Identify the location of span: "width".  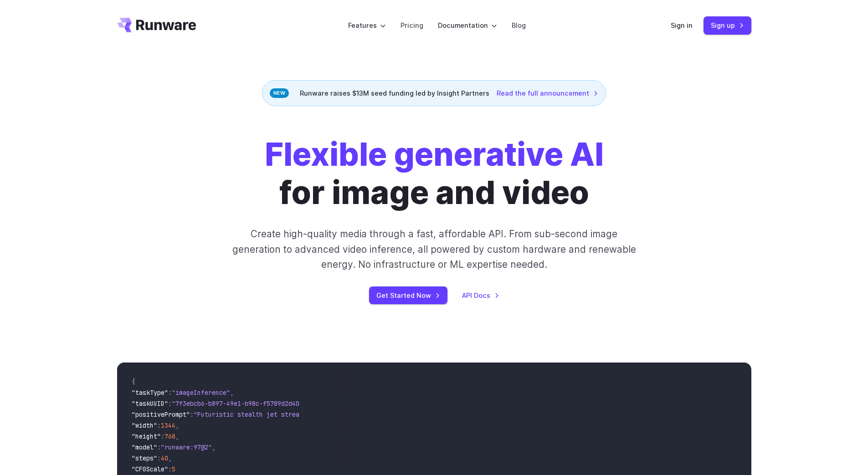
(144, 425).